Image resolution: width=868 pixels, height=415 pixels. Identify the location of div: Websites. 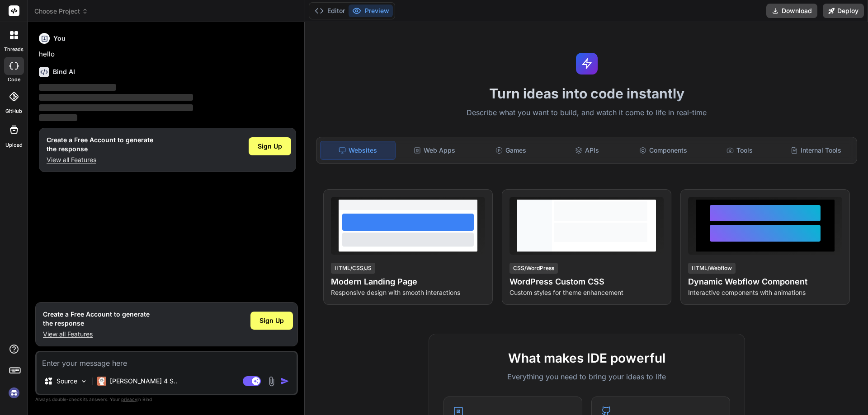
(358, 151).